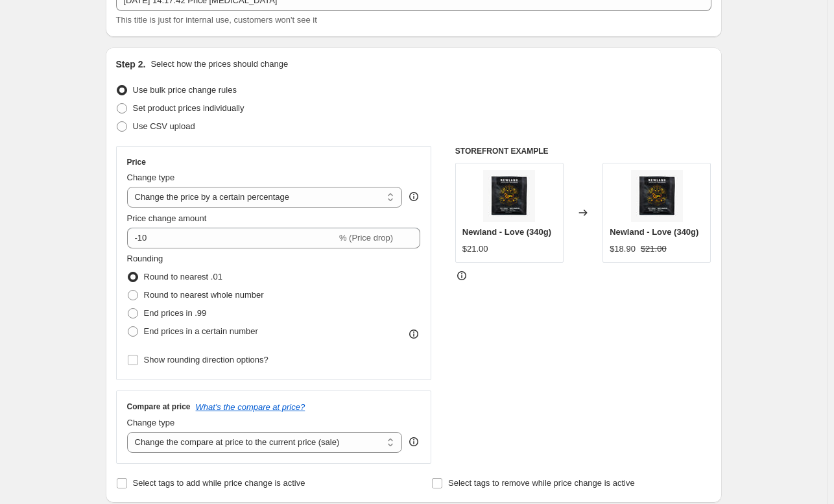 The image size is (834, 504). Describe the element at coordinates (167, 218) in the screenshot. I see `span: Price change amount` at that location.